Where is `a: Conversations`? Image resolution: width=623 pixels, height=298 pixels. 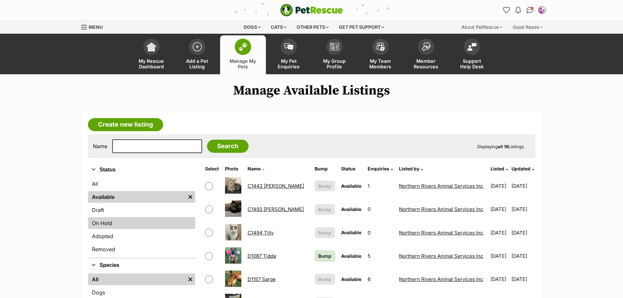
a: Conversations is located at coordinates (530, 10).